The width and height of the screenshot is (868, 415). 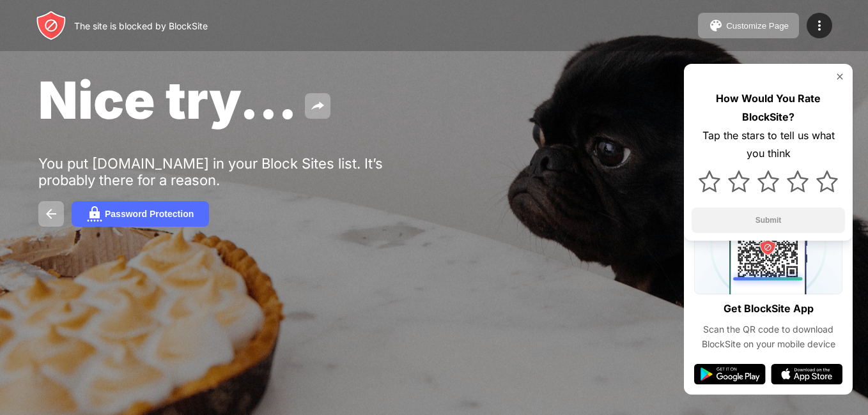 What do you see at coordinates (819, 26) in the screenshot?
I see `img: menu-icon.svg` at bounding box center [819, 26].